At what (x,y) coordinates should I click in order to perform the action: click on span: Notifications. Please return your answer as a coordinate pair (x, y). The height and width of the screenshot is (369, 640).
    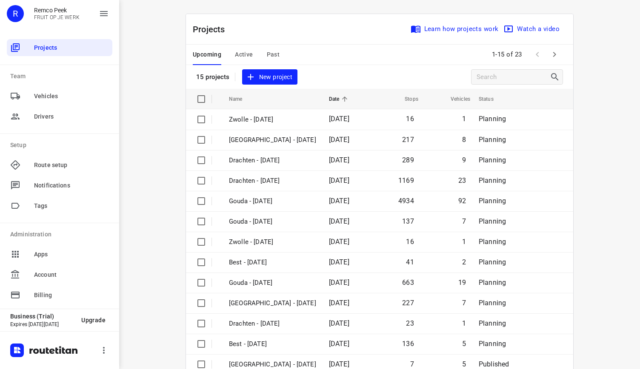
    Looking at the image, I should click on (72, 186).